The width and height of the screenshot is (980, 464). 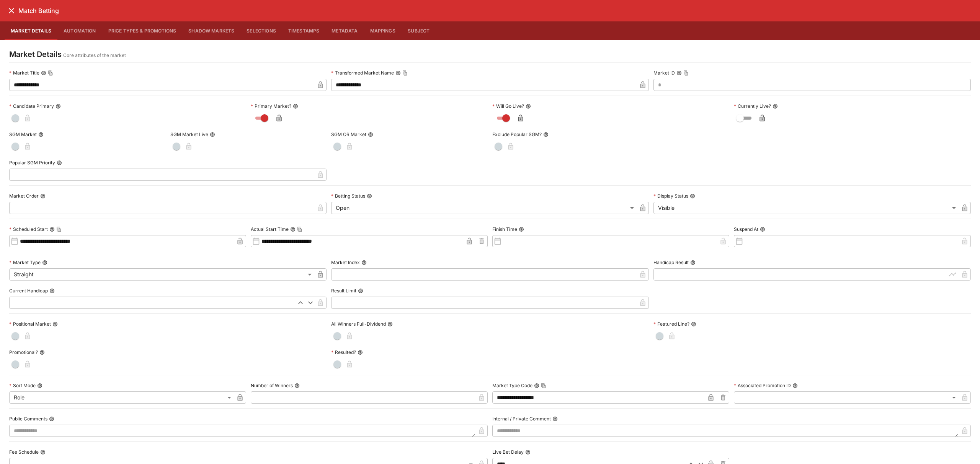 I want to click on button: Promotional?, so click(x=42, y=353).